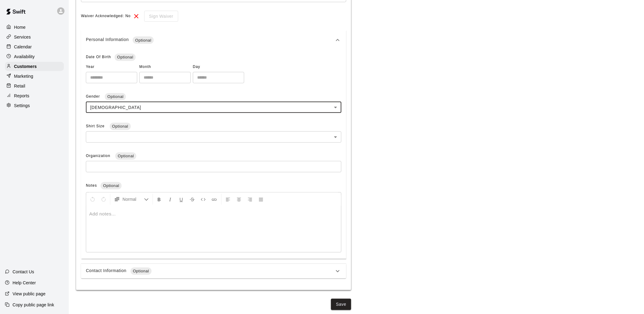  I want to click on span: Year, so click(112, 67).